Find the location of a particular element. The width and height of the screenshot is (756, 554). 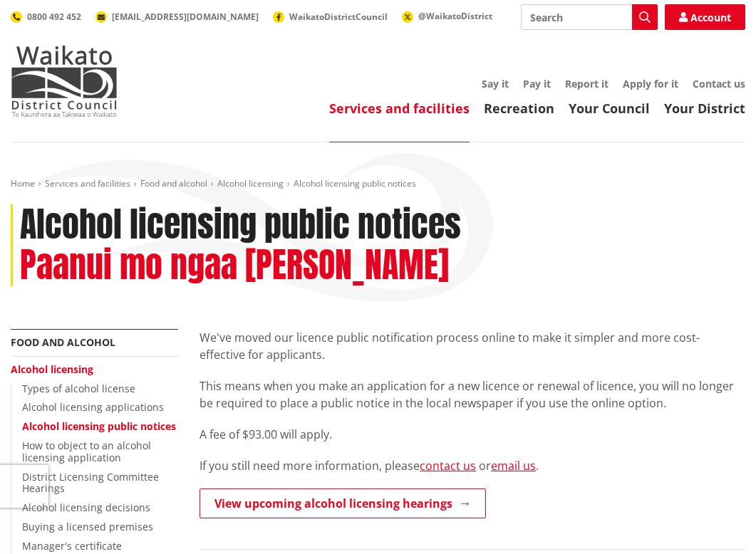

a: Pay it is located at coordinates (537, 83).